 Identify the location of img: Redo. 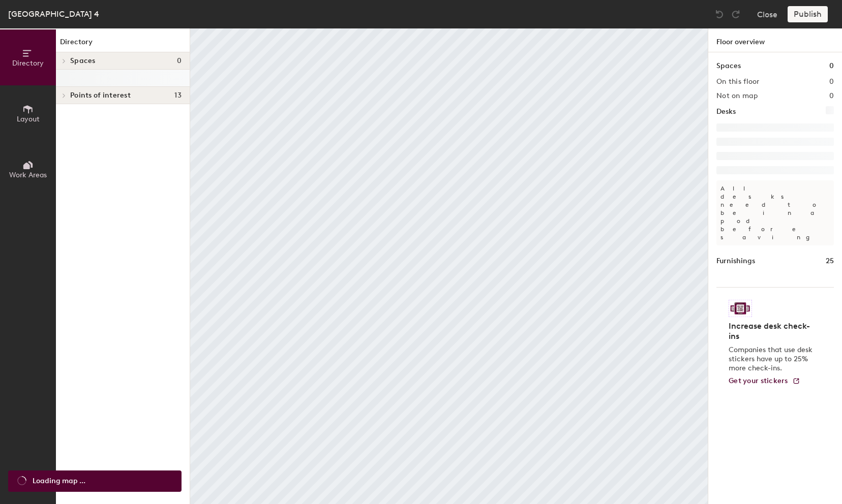
(736, 14).